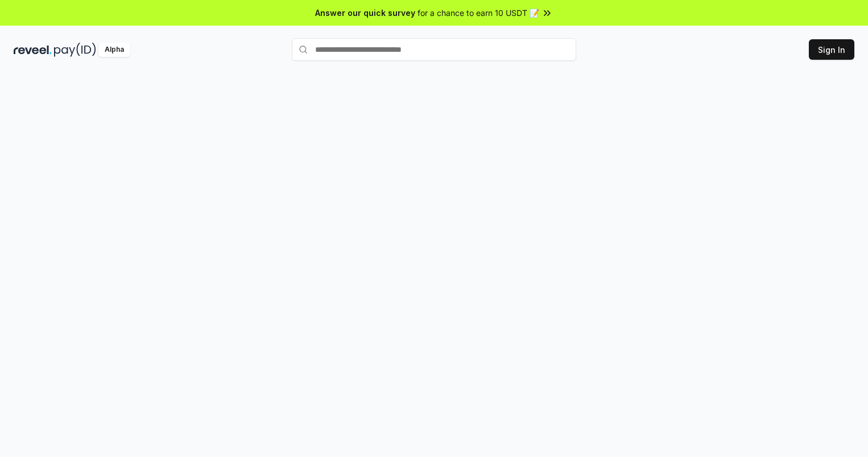 The image size is (868, 457). What do you see at coordinates (115, 50) in the screenshot?
I see `div: Alpha` at bounding box center [115, 50].